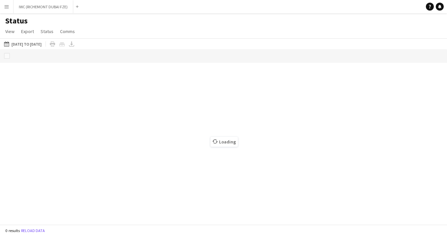 The width and height of the screenshot is (447, 236). I want to click on a: Status, so click(47, 31).